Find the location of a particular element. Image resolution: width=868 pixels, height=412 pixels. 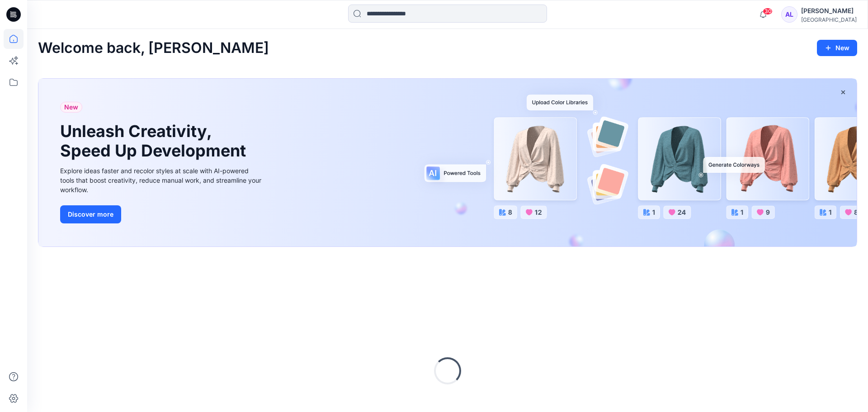

a: Discover more is located at coordinates (162, 214).